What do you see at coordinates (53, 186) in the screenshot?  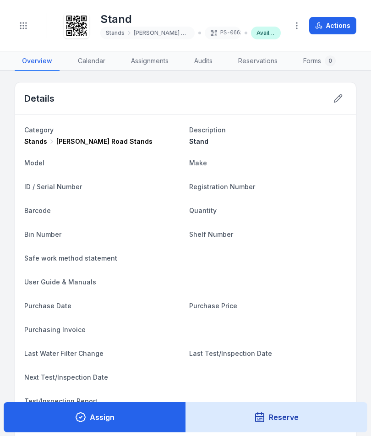 I see `span: ID / Serial Number` at bounding box center [53, 186].